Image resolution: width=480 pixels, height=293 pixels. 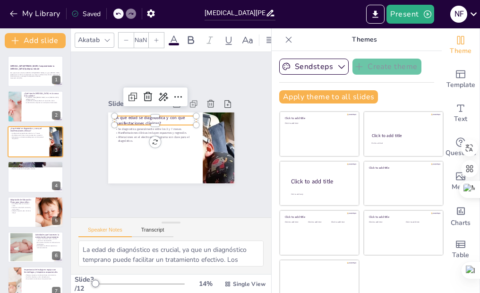 I want to click on p: Adaptar el espacio para minimizar riesgos., so click(x=21, y=211).